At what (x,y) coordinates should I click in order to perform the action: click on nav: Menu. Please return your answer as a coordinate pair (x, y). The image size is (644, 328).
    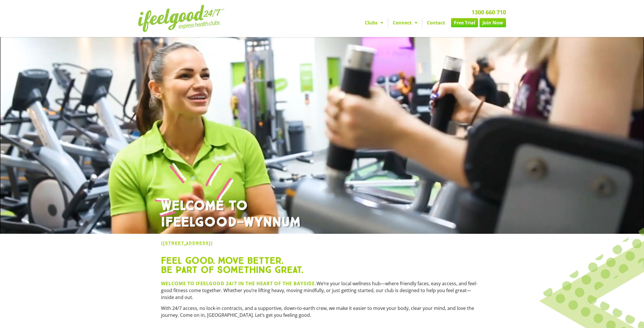
    Looking at the image, I should click on (387, 23).